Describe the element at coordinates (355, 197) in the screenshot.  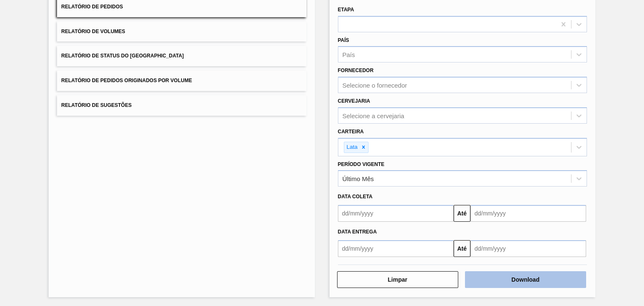
I see `span: Data coleta` at that location.